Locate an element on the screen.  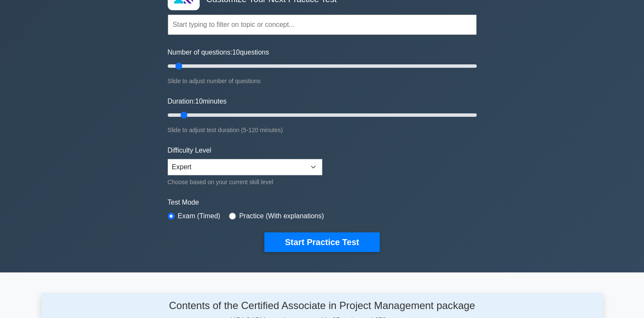
div: Slide to adjust test duration (5-120 minutes) is located at coordinates (322, 130).